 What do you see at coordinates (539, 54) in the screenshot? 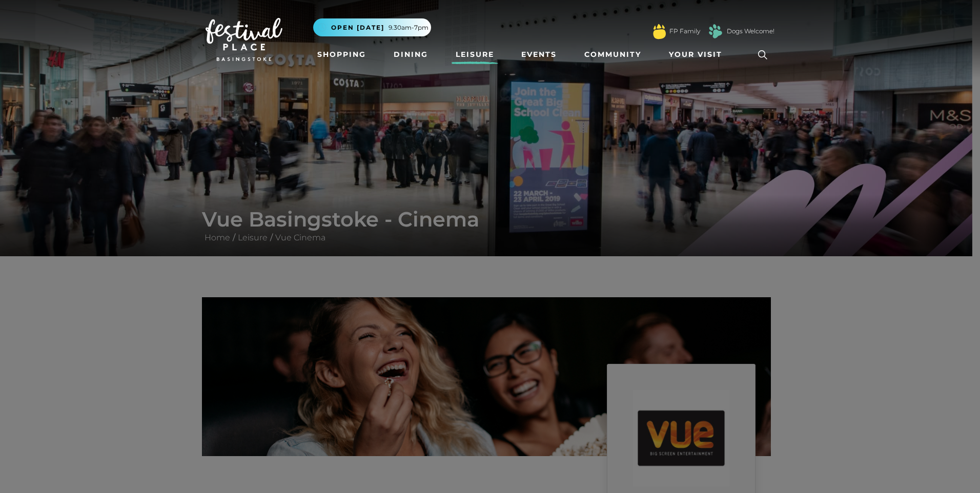
I see `a: Events` at bounding box center [539, 54].